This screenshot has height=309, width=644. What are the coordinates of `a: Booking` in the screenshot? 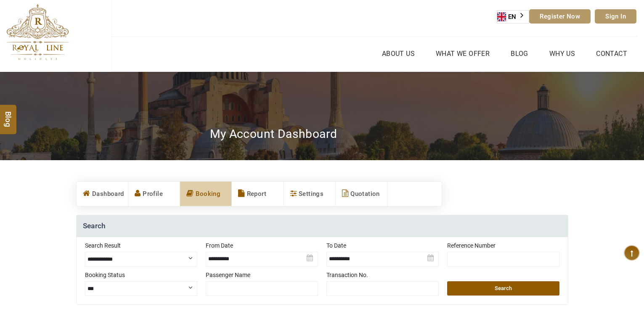 It's located at (205, 194).